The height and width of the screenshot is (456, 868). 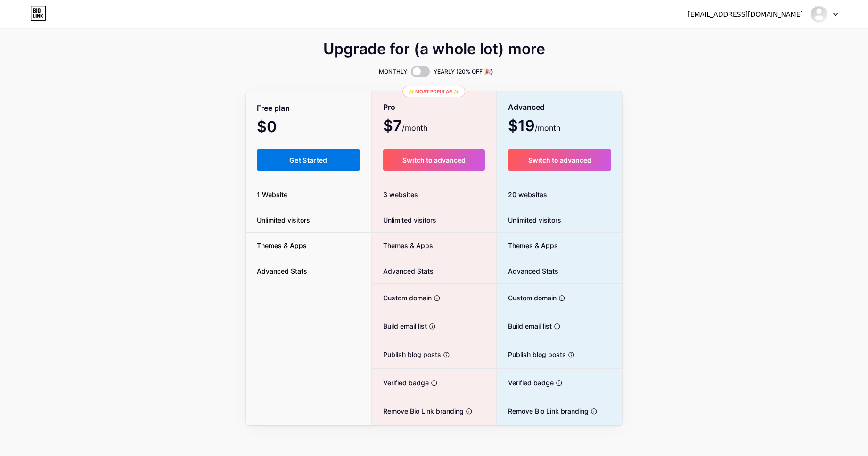 What do you see at coordinates (463, 72) in the screenshot?
I see `span: YEARLY (20% OFF 🎉)` at bounding box center [463, 72].